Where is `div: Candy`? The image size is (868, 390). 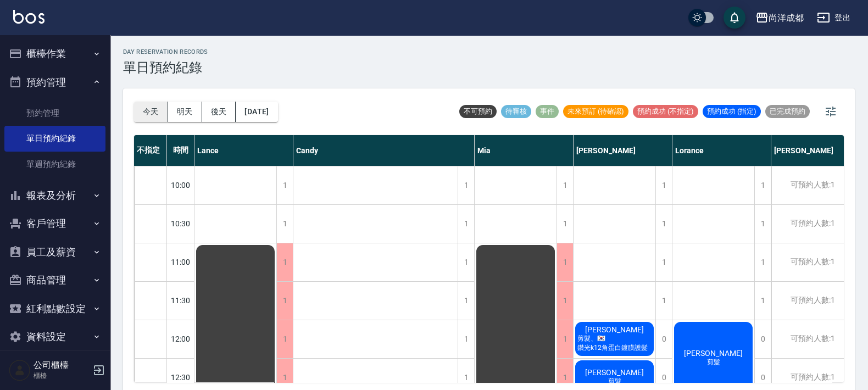
div: Candy is located at coordinates (384, 150).